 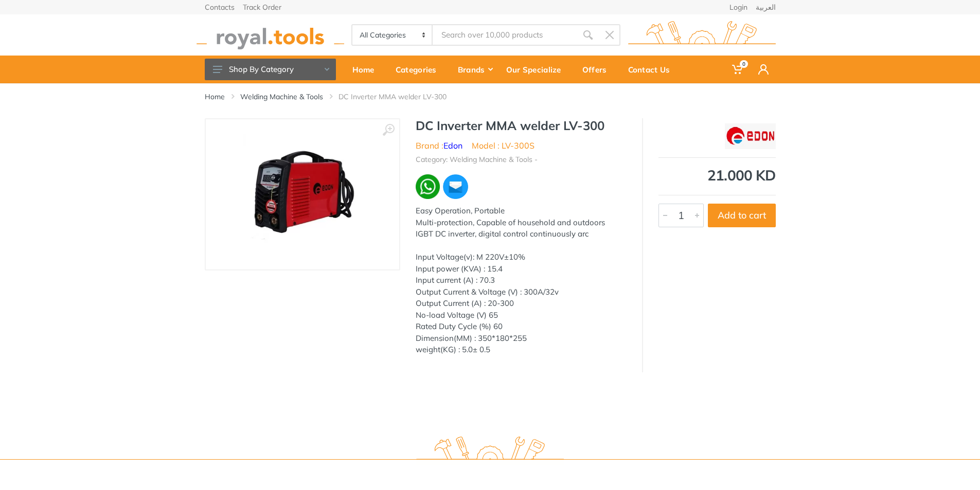 What do you see at coordinates (521, 280) in the screenshot?
I see `div: Input Voltage(v): M 220V±10% Input power (KVA) : 15.4 Input current (A) : 70.3 Output Current & V...` at bounding box center [521, 280].